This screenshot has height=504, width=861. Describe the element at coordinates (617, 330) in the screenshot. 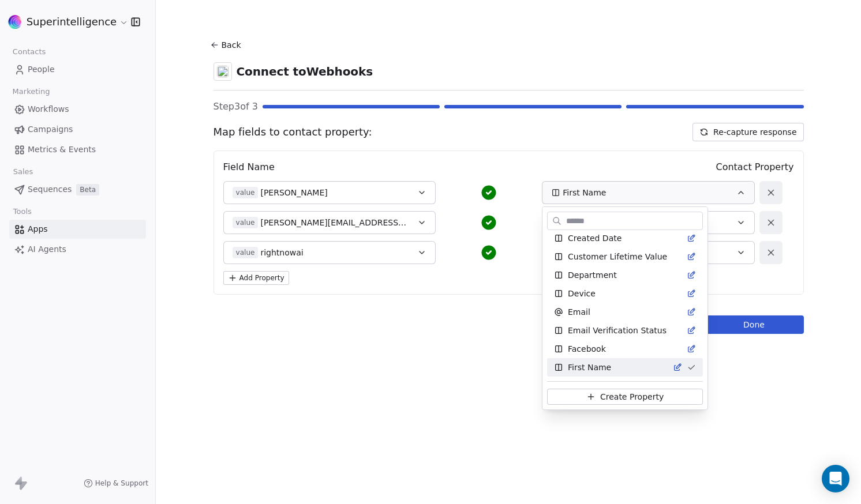

I see `span: Email Verification Status` at that location.